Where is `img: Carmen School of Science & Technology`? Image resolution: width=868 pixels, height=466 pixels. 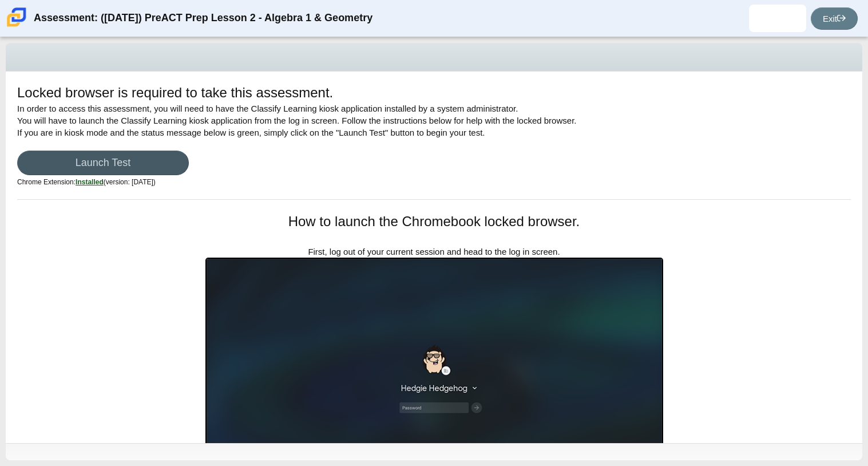 img: Carmen School of Science & Technology is located at coordinates (17, 17).